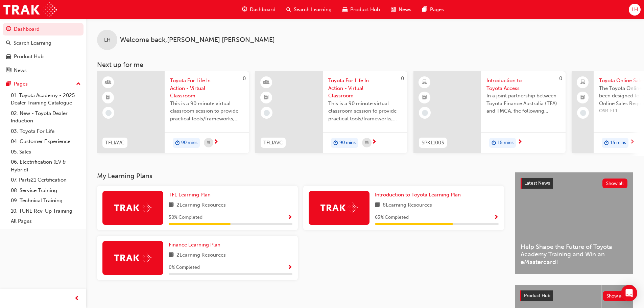 The height and width of the screenshot is (308, 644). What do you see at coordinates (313, 9) in the screenshot?
I see `span: Search Learning` at bounding box center [313, 9].